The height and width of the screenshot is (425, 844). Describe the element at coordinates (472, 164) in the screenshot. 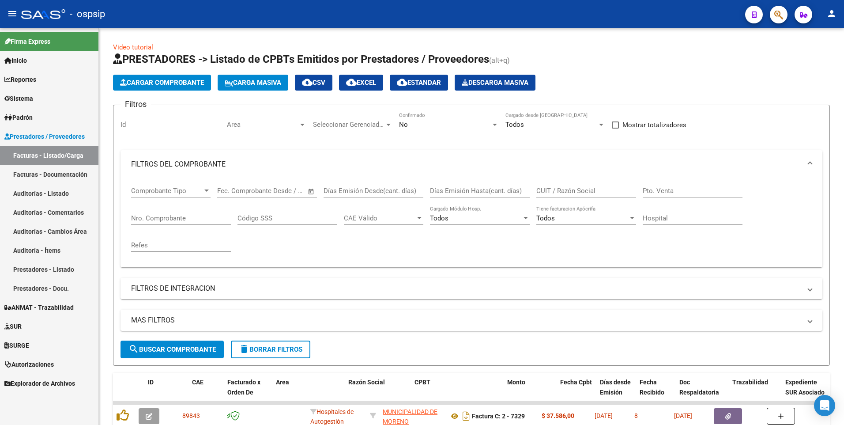

I see `mat-expansion-panel-header: FILTROS DEL COMPROBANTE` at that location.